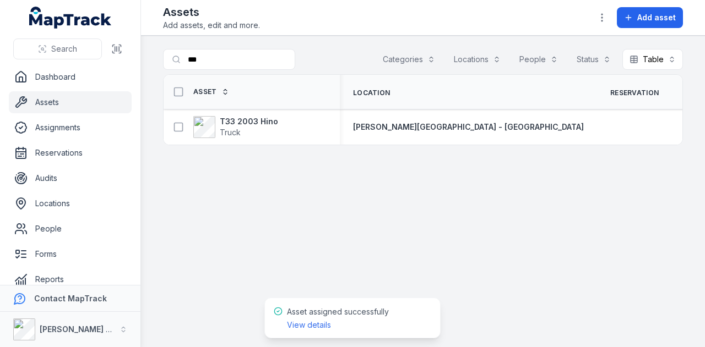  What do you see at coordinates (230, 132) in the screenshot?
I see `span: Truck` at bounding box center [230, 132].